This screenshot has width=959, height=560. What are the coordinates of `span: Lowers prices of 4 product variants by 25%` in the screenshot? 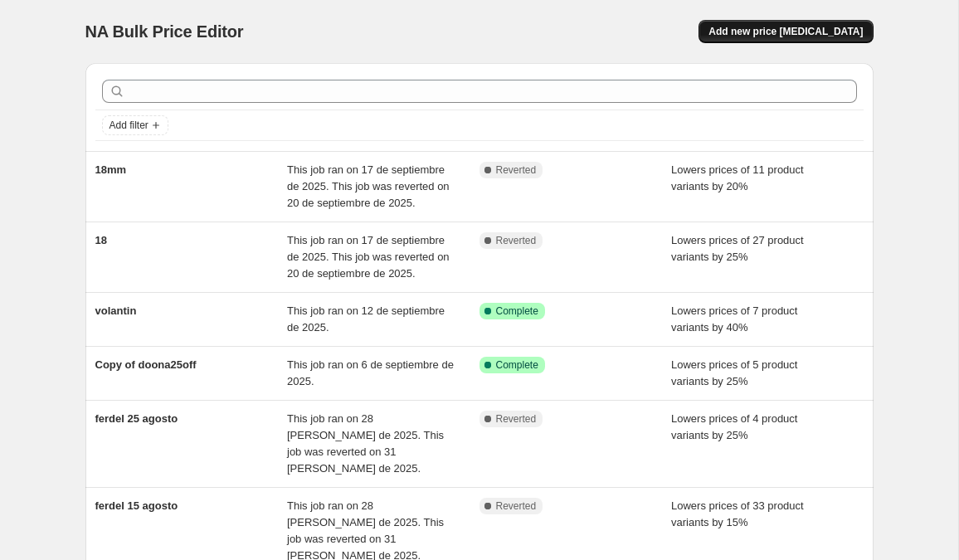 It's located at (735, 426).